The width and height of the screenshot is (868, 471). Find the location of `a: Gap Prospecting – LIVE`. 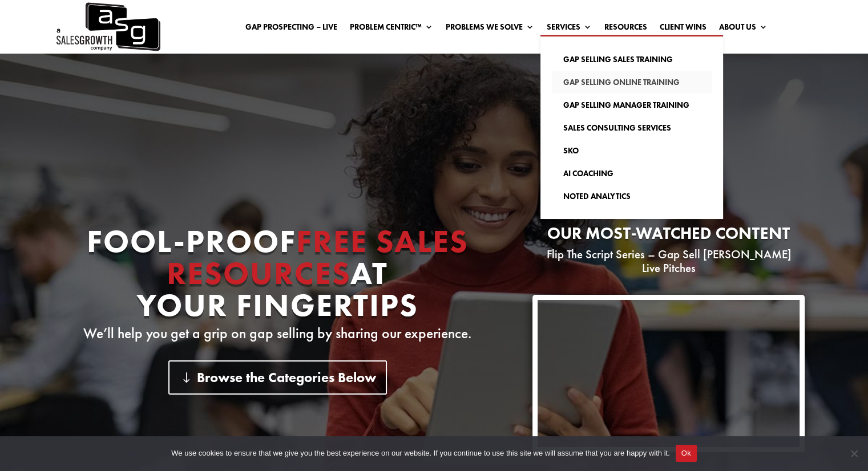

a: Gap Prospecting – LIVE is located at coordinates (291, 29).